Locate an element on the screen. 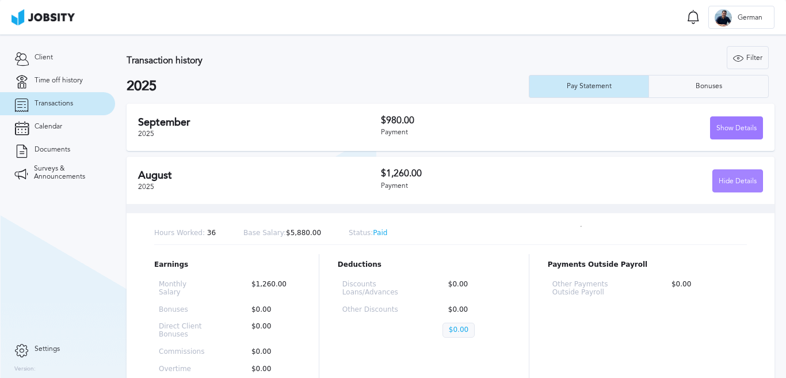 This screenshot has width=786, height=378. p: Monthly Salary is located at coordinates (184, 288).